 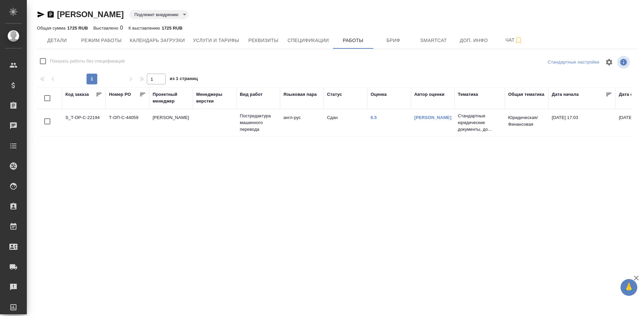 I want to click on div: Тематика, so click(x=468, y=94).